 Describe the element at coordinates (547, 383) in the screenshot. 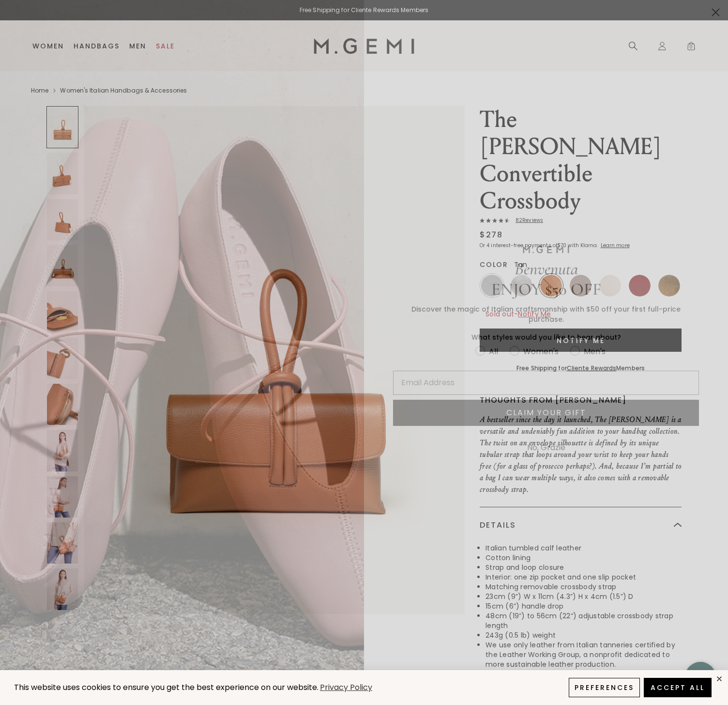

I see `input: Email Address` at that location.